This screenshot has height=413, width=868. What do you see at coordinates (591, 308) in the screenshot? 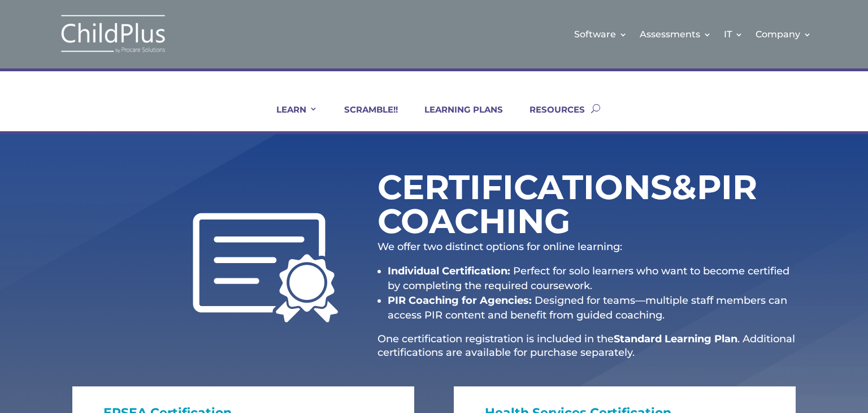
I see `li: Designed for teams—multiple staff members can access PIR content and benefit from guided coaching.` at bounding box center [591, 308].